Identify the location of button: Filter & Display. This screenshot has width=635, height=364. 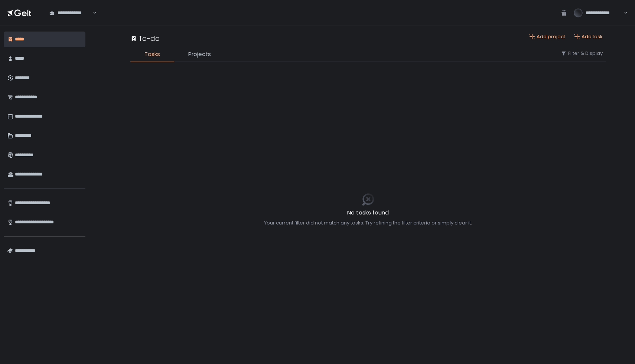
(582, 54).